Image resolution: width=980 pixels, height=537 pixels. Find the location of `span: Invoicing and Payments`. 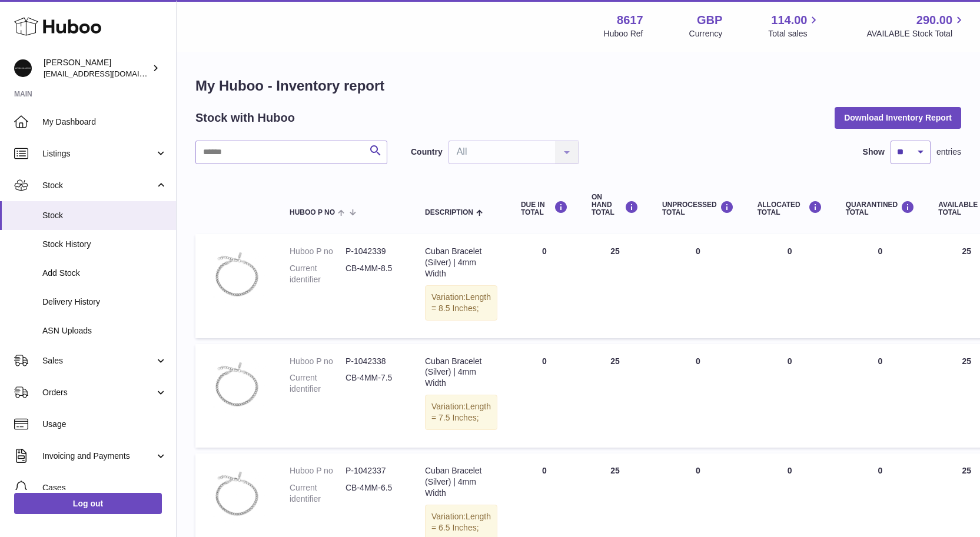

span: Invoicing and Payments is located at coordinates (98, 456).